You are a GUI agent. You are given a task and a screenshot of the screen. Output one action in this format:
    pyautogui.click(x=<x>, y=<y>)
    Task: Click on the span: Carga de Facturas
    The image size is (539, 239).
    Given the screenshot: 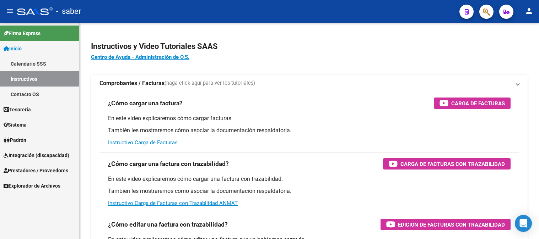 What is the action you would take?
    pyautogui.click(x=478, y=103)
    